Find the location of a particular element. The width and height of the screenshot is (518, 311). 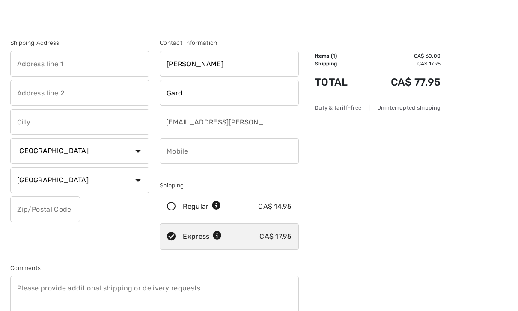

input: E-mail is located at coordinates (212, 122).